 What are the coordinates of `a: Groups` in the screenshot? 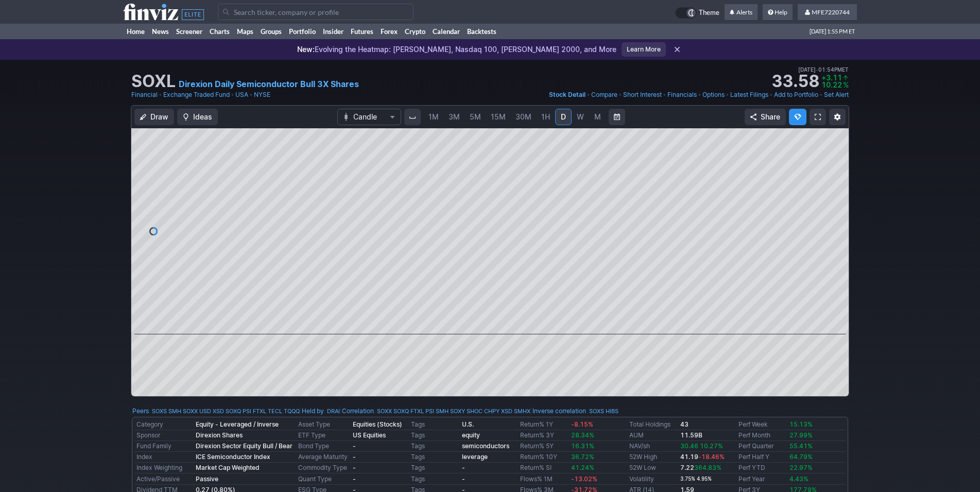 It's located at (270, 31).